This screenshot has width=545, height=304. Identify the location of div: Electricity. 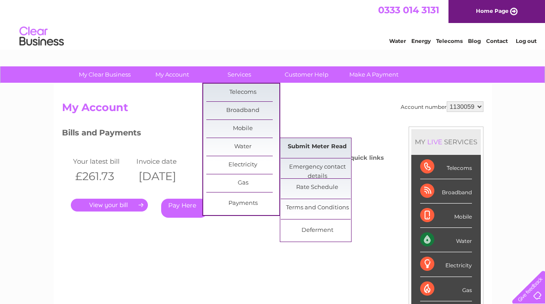
(446, 264).